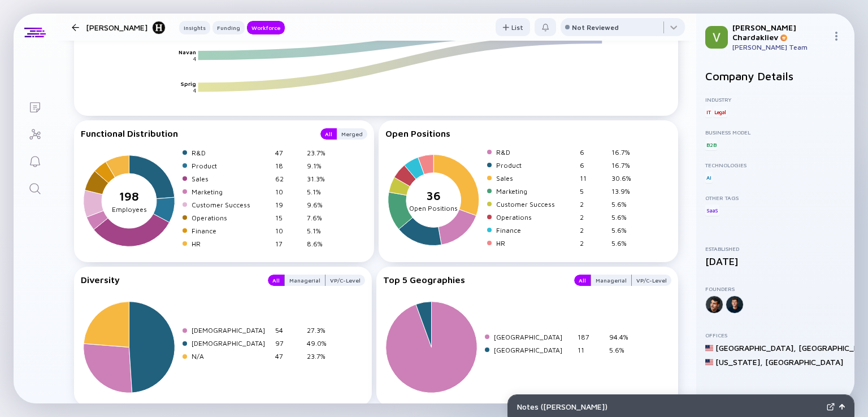  Describe the element at coordinates (321, 330) in the screenshot. I see `div: 27.3%` at that location.